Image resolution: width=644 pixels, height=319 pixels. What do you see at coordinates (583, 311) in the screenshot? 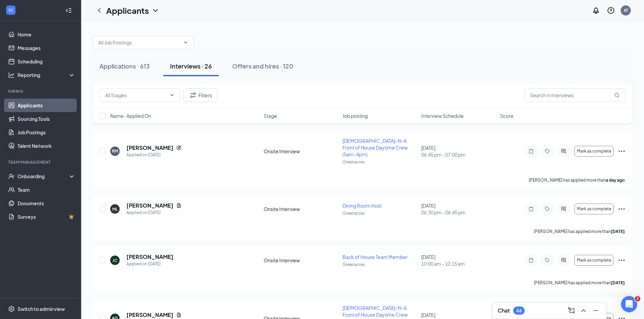
I see `button: ChevronUp` at bounding box center [583, 311].